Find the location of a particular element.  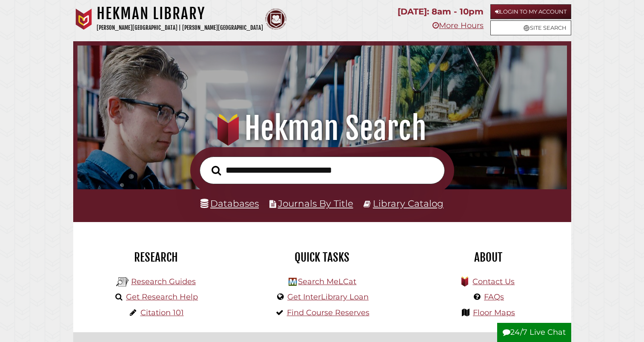

img: Calvin University is located at coordinates (84, 19).